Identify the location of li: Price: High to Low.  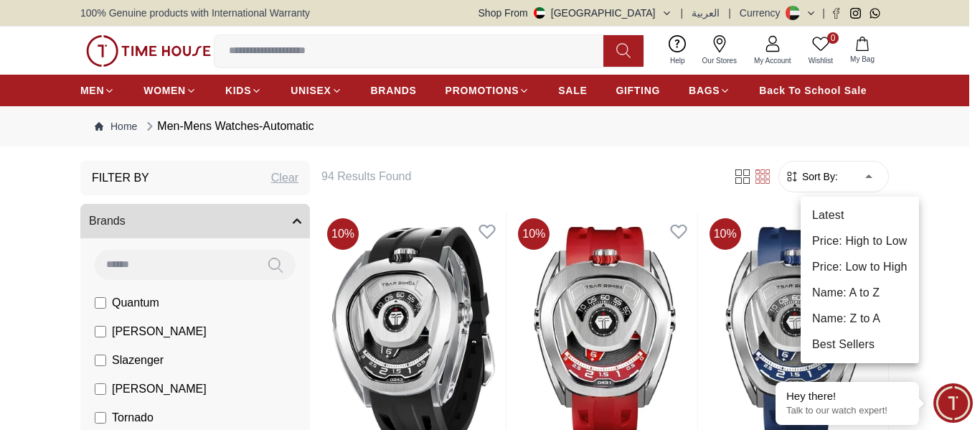
(860, 241).